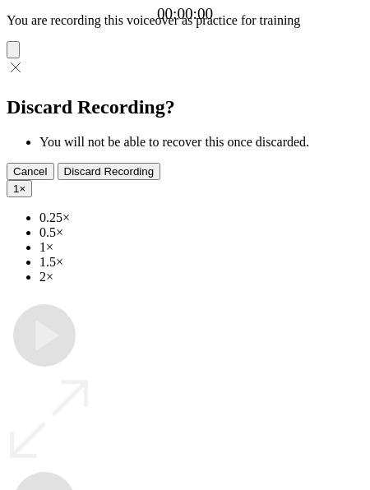 This screenshot has height=490, width=370. Describe the element at coordinates (16, 188) in the screenshot. I see `span: 1` at that location.